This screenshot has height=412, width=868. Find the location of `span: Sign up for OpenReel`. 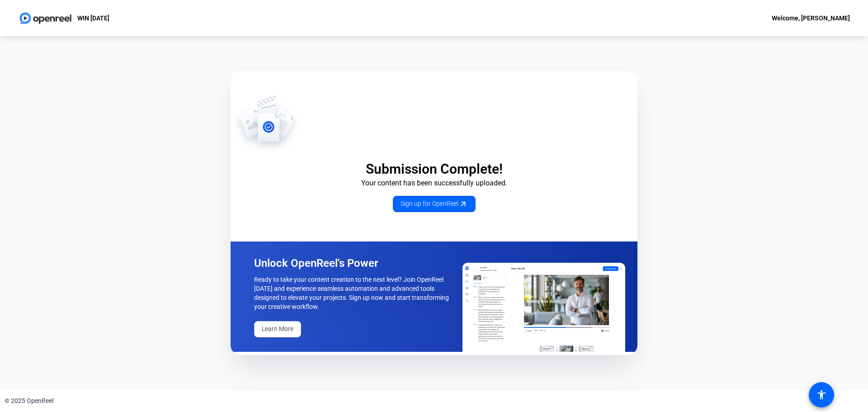

span: Sign up for OpenReel is located at coordinates (434, 203).